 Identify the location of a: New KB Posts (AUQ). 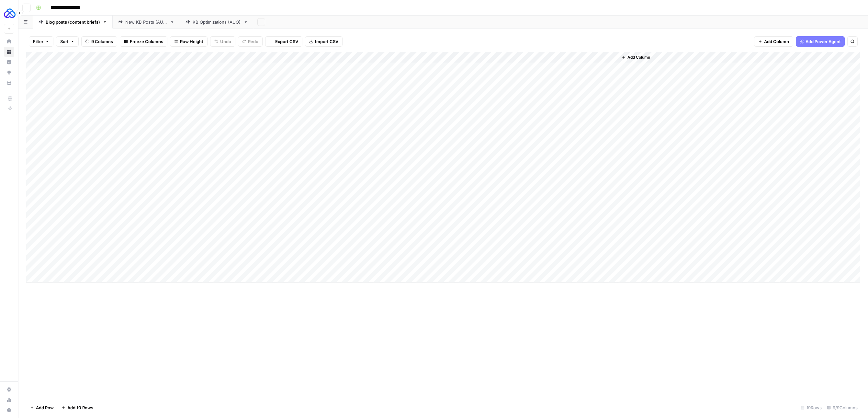
(147, 22).